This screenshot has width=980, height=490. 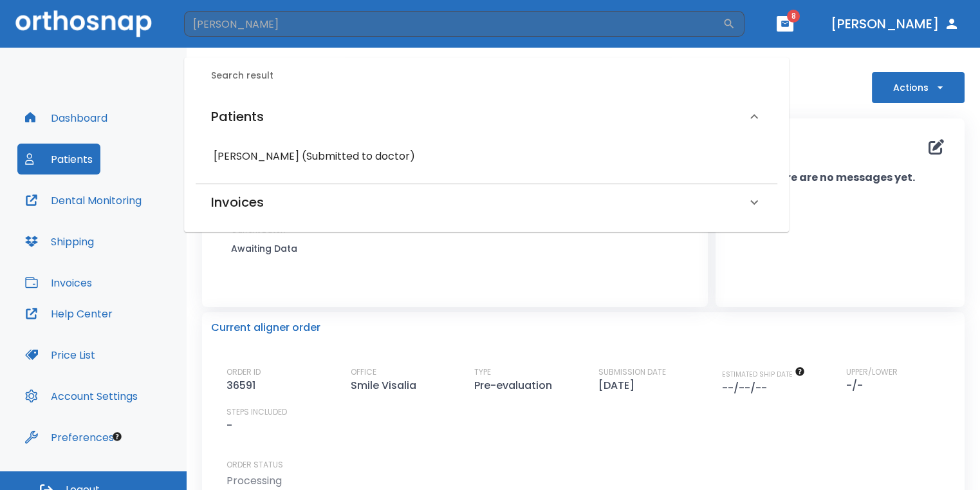 I want to click on p: Pre-evaluation, so click(x=515, y=386).